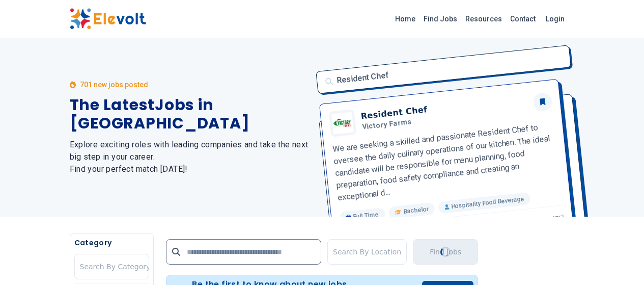 Image resolution: width=644 pixels, height=285 pixels. Describe the element at coordinates (484, 19) in the screenshot. I see `a: Resources` at that location.